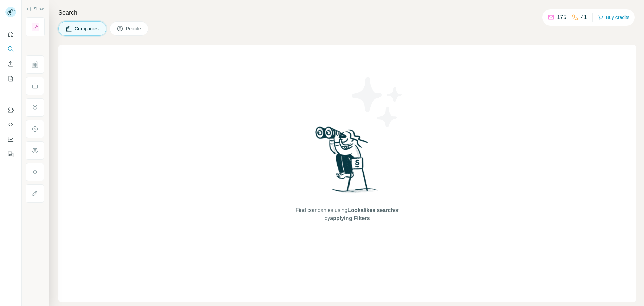 The image size is (644, 306). Describe the element at coordinates (348, 13) in the screenshot. I see `h4: Search` at that location.